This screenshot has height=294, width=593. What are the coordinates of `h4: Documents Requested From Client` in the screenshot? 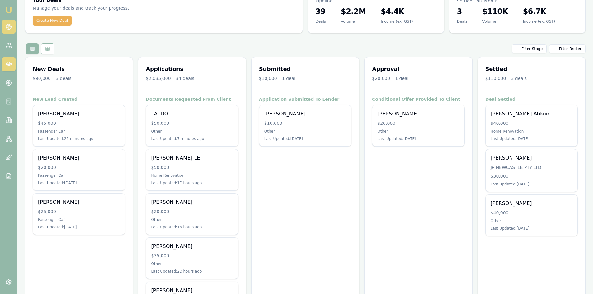 It's located at (192, 99).